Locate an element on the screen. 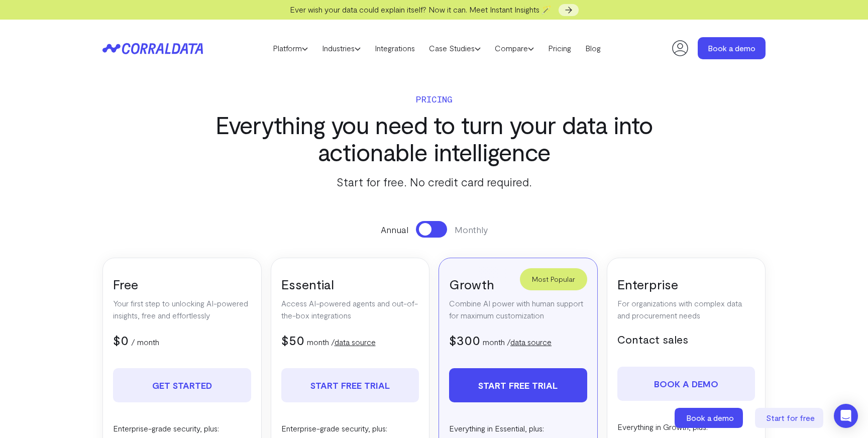 This screenshot has height=438, width=868. span: Annual is located at coordinates (395, 230).